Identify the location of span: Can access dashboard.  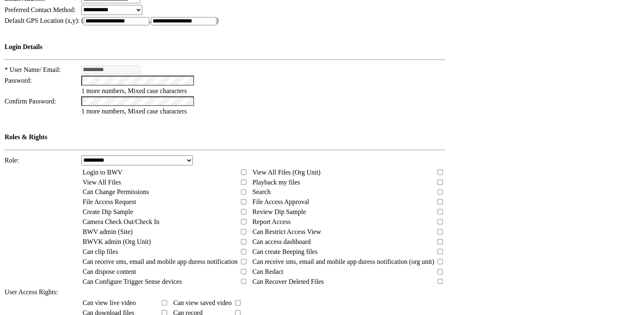
(282, 241).